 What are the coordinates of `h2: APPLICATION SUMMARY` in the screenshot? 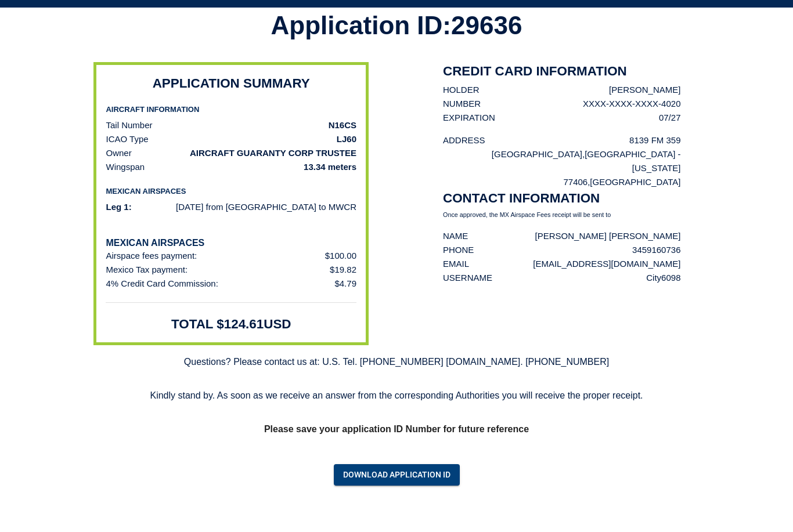 It's located at (231, 83).